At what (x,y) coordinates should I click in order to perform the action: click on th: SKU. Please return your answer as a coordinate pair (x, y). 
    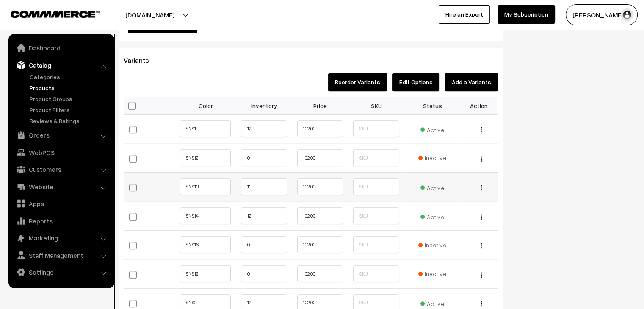
    Looking at the image, I should click on (376, 106).